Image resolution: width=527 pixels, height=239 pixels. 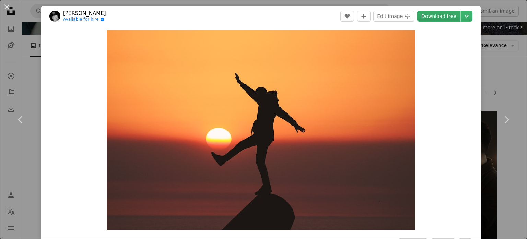 What do you see at coordinates (55, 16) in the screenshot?
I see `img: Go to Aziz Acharki's profile` at bounding box center [55, 16].